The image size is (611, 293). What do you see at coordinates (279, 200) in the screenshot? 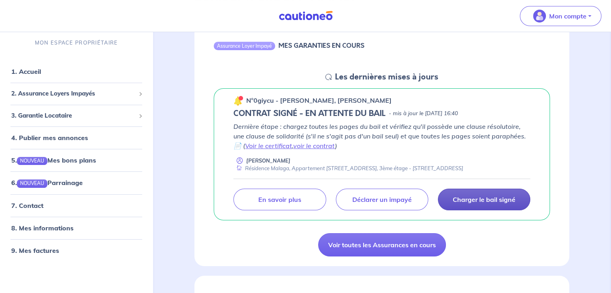
I see `p: En savoir plus` at bounding box center [279, 200].